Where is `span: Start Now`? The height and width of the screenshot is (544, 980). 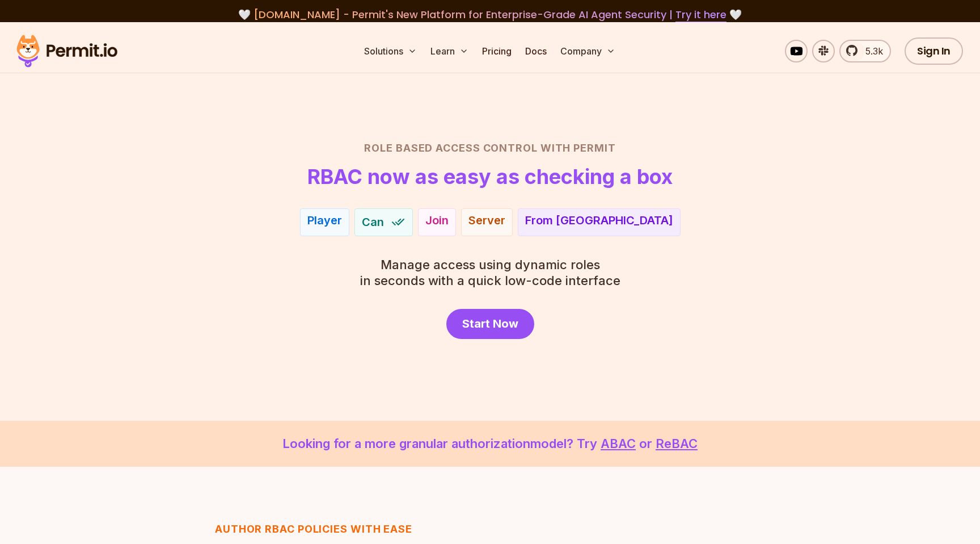 span: Start Now is located at coordinates (490, 324).